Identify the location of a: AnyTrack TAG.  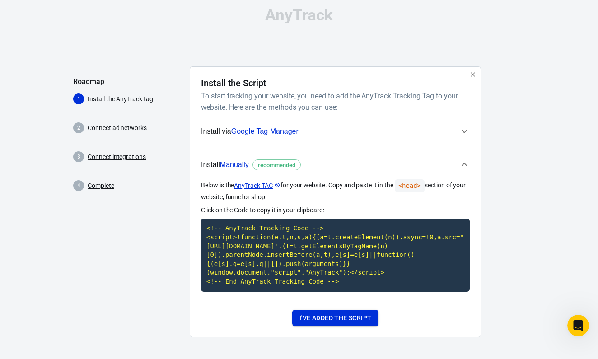
(257, 186).